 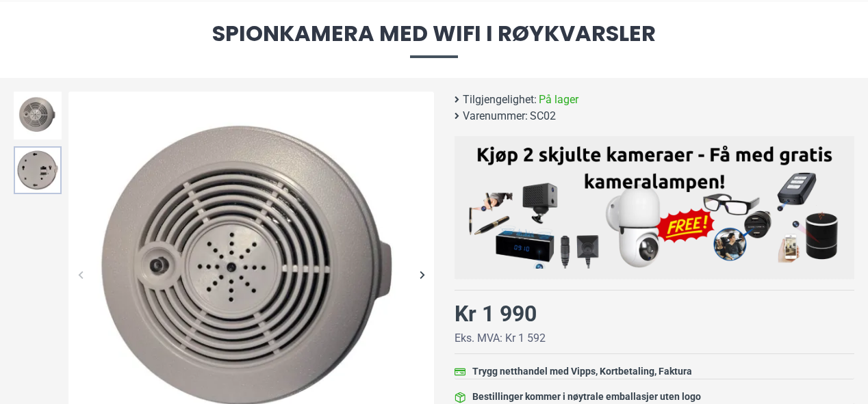 What do you see at coordinates (495, 116) in the screenshot?
I see `b: Varenummer:` at bounding box center [495, 116].